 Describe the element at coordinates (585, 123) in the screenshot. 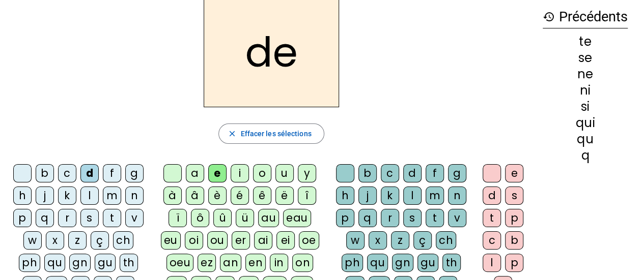

I see `div: qui` at that location.